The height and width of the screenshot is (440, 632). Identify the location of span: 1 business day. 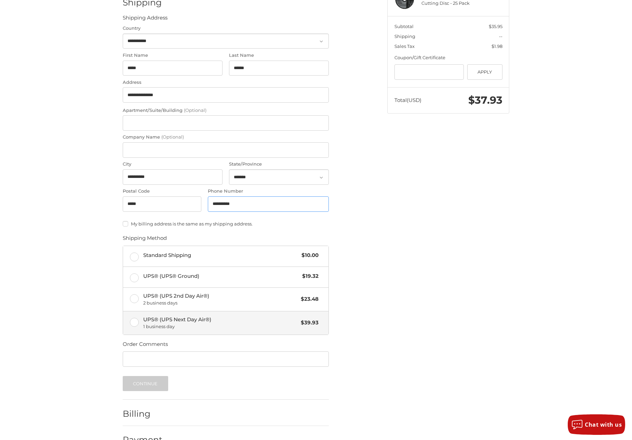
(221, 327).